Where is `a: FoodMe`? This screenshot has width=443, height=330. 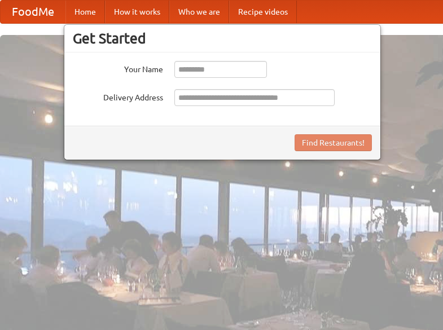 a: FoodMe is located at coordinates (33, 12).